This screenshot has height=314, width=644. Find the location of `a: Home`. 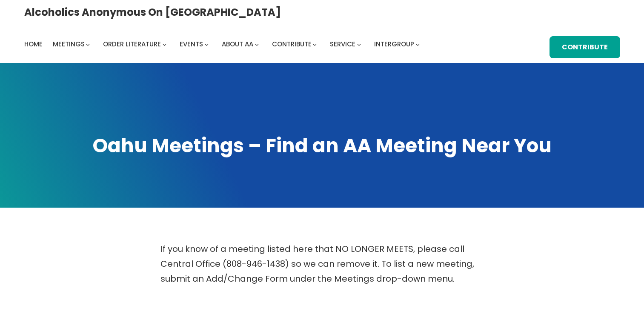

a: Home is located at coordinates (33, 44).